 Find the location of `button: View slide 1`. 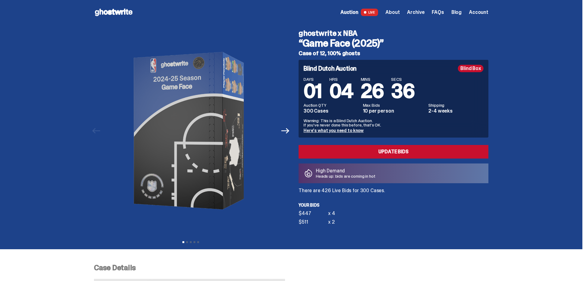

button: View slide 1 is located at coordinates (183, 242).